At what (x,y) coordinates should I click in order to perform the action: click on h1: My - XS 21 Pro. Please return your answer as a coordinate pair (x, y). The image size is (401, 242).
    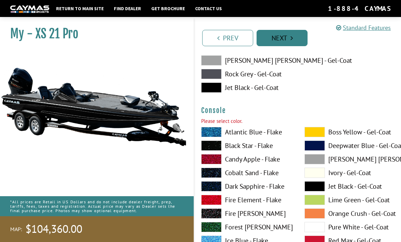
    Looking at the image, I should click on (93, 34).